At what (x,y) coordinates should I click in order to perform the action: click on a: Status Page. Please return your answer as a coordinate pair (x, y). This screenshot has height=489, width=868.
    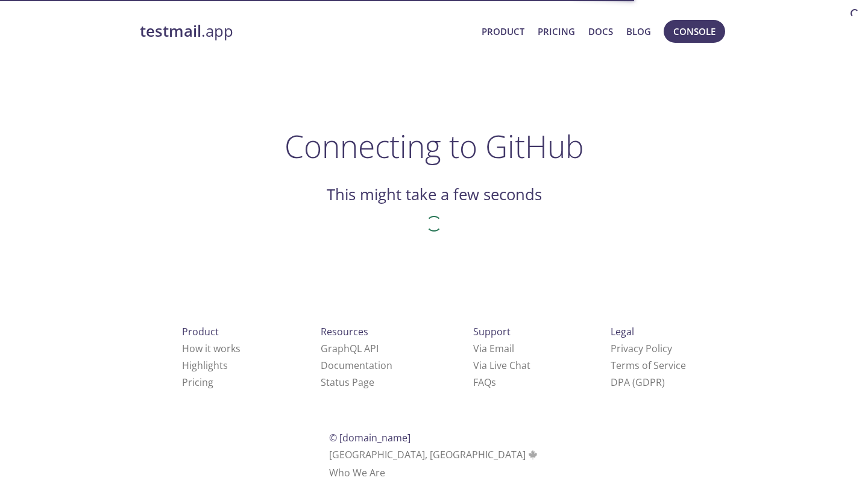
    Looking at the image, I should click on (347, 382).